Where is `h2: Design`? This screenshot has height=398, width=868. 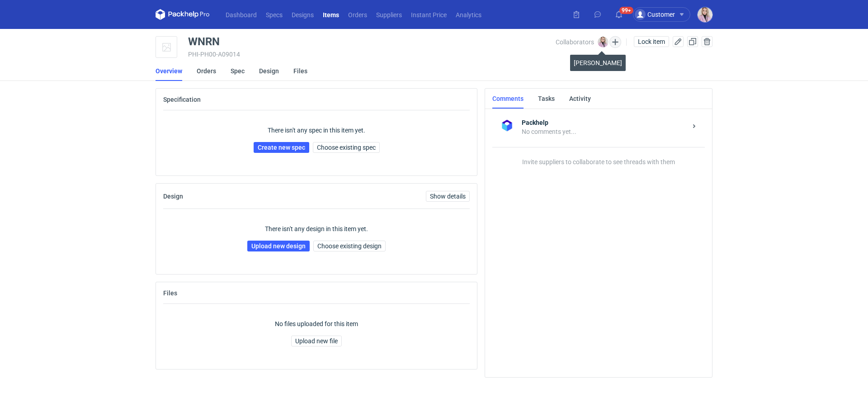
h2: Design is located at coordinates (173, 196).